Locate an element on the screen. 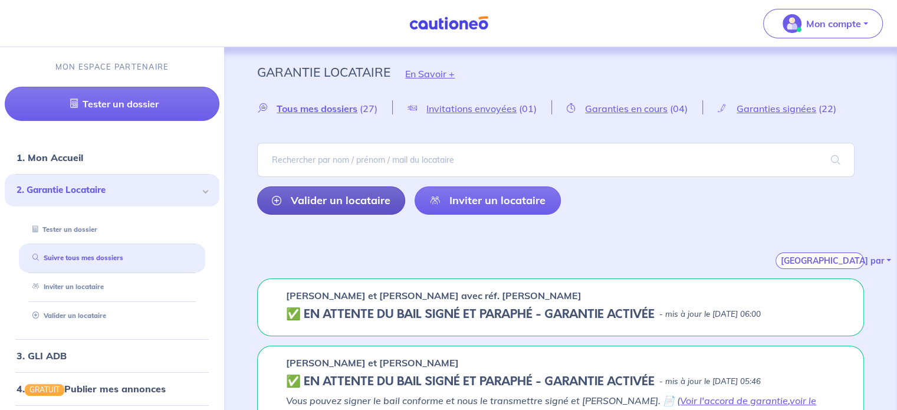  span: Garanties signées is located at coordinates (776, 109).